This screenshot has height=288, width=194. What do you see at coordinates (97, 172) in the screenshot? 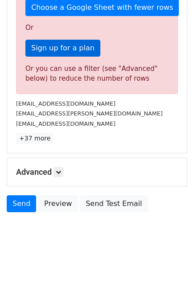
I see `h5: Advanced` at bounding box center [97, 172].